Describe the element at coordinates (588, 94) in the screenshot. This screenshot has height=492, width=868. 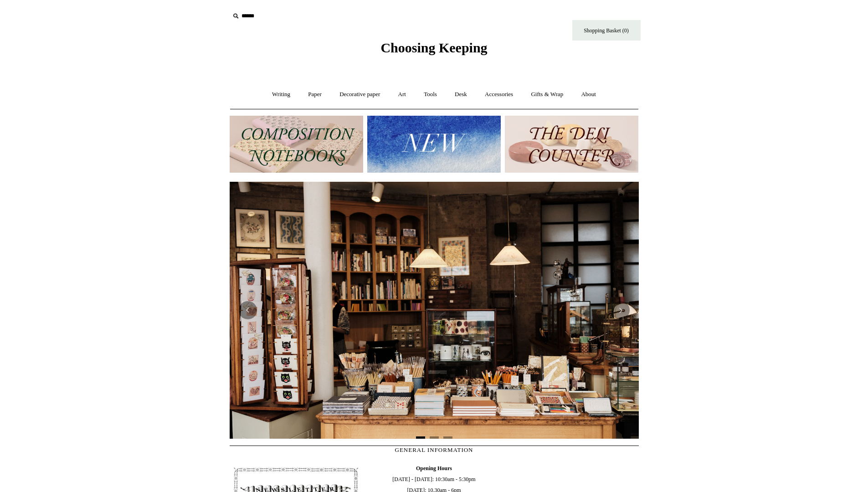
I see `a: About` at that location.